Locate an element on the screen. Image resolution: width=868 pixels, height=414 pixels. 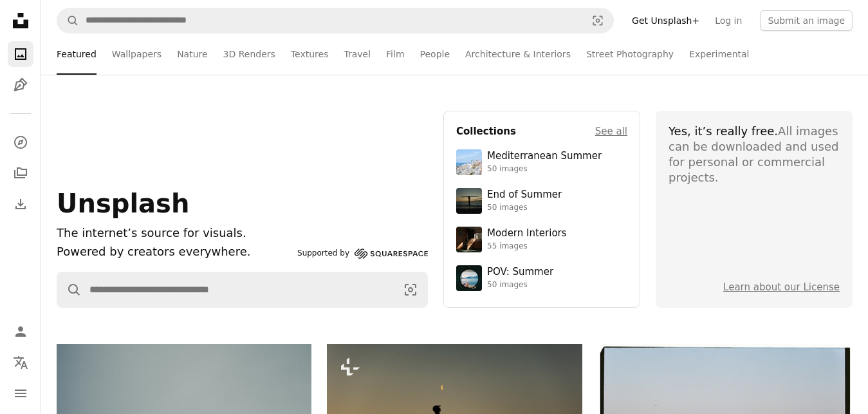
h4: Collections is located at coordinates (486, 131).